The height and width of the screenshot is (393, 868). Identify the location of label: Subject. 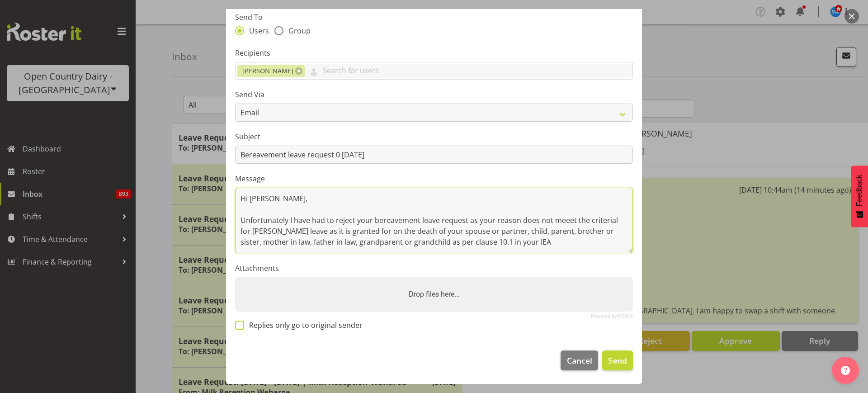
(434, 137).